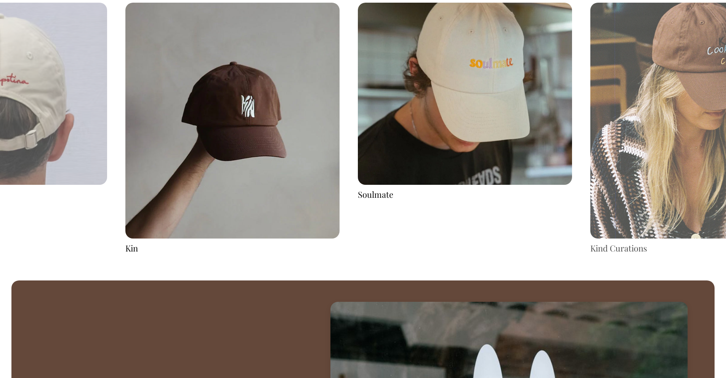 The image size is (726, 378). What do you see at coordinates (232, 120) in the screenshot?
I see `img: Kin` at bounding box center [232, 120].